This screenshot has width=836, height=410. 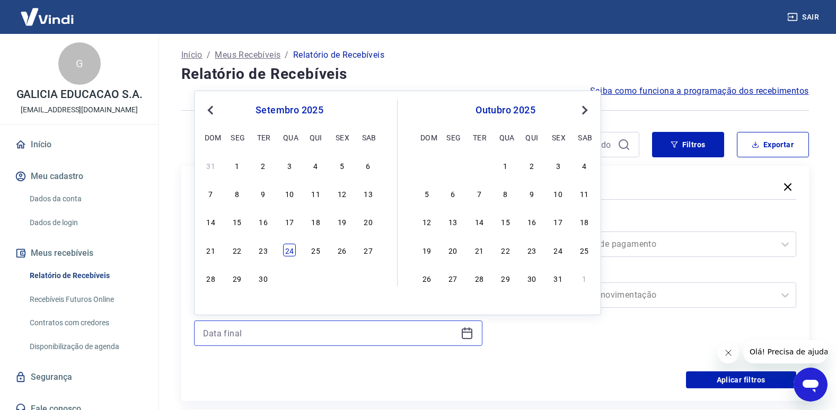 What do you see at coordinates (85, 276) in the screenshot?
I see `a: Relatório de Recebíveis` at bounding box center [85, 276].